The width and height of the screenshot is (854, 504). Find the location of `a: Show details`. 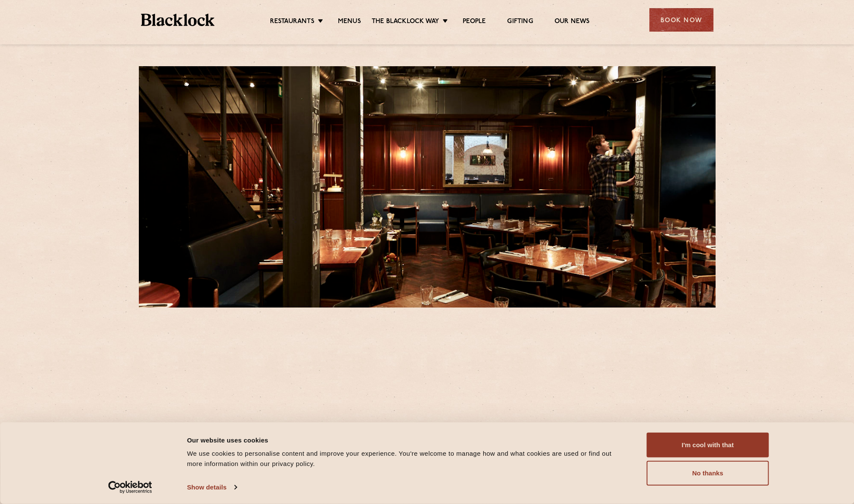

a: Show details is located at coordinates (212, 487).